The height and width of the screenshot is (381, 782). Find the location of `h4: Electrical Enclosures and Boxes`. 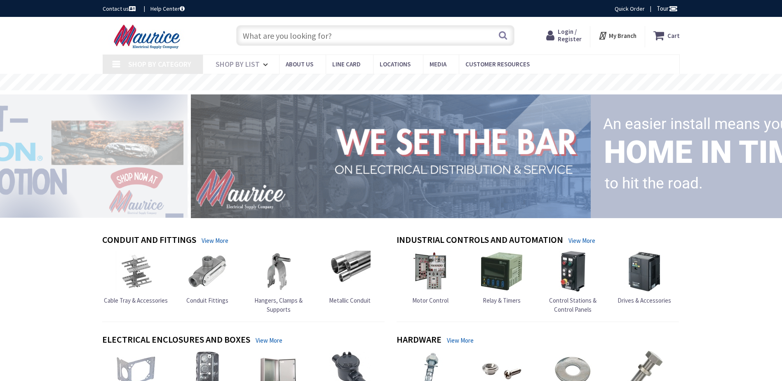

h4: Electrical Enclosures and Boxes is located at coordinates (176, 340).